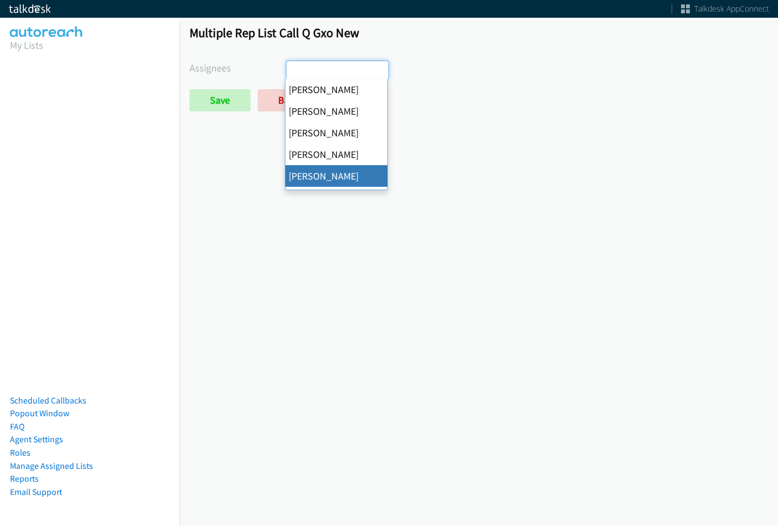  What do you see at coordinates (27, 45) in the screenshot?
I see `a: My Lists` at bounding box center [27, 45].